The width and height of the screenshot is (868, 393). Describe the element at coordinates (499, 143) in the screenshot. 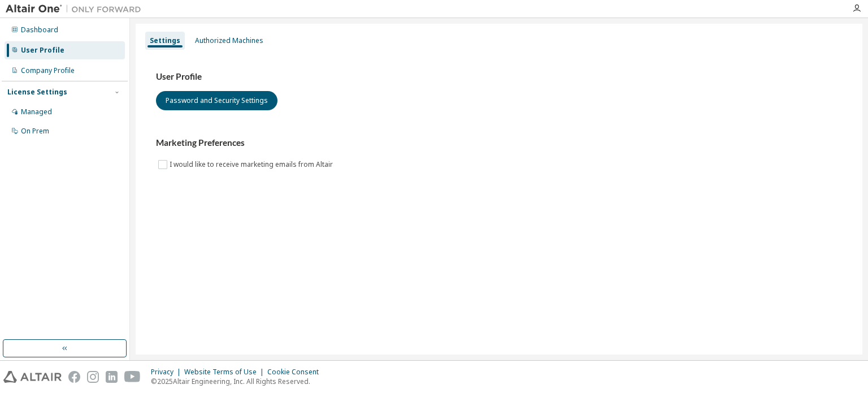

I see `h3: Marketing Preferences` at that location.